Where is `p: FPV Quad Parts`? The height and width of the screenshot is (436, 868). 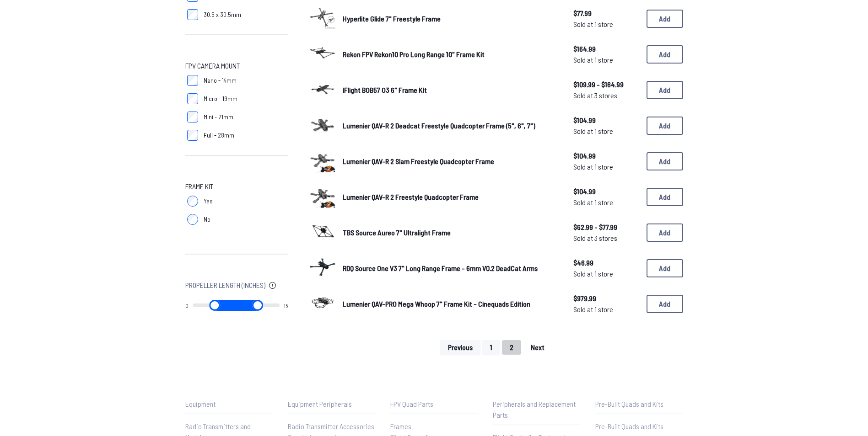 p: FPV Quad Parts is located at coordinates (434, 404).